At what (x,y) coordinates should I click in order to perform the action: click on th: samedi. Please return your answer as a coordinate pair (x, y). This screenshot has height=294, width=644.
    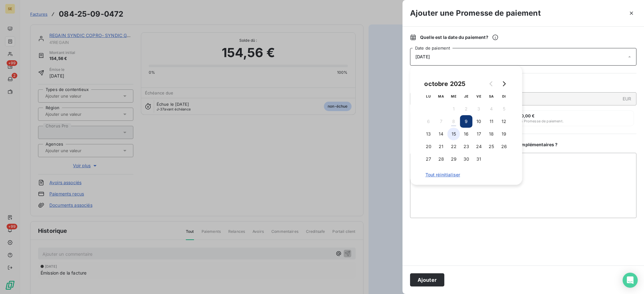
    Looking at the image, I should click on (491, 96).